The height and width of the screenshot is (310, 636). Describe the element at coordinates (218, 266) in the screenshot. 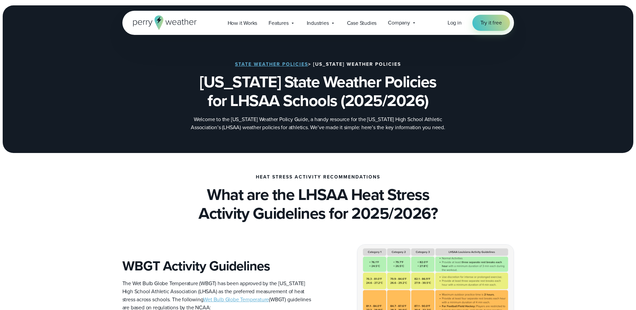

I see `h3: WBGT Activity Guidelines` at that location.